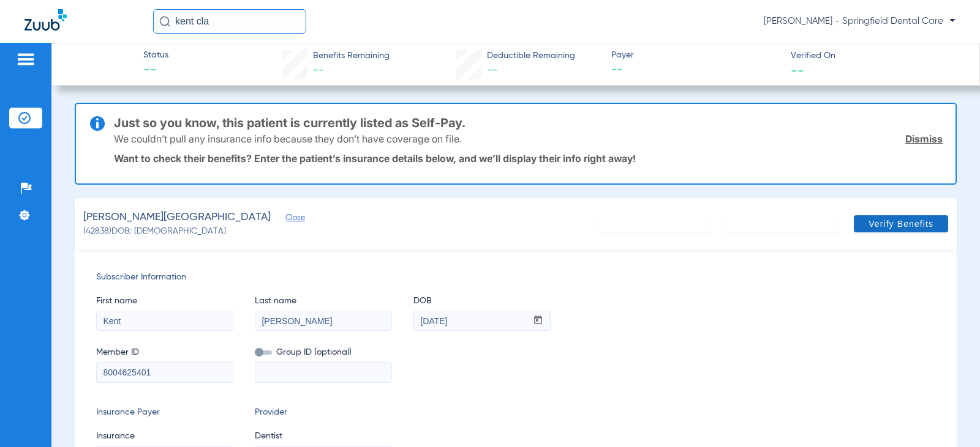  What do you see at coordinates (696, 55) in the screenshot?
I see `span: Payer` at bounding box center [696, 55].